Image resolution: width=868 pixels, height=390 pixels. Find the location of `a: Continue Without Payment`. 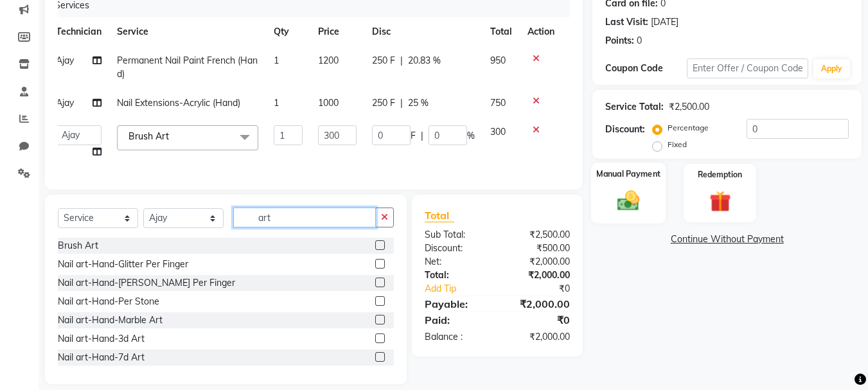

a: Continue Without Payment is located at coordinates (727, 239).